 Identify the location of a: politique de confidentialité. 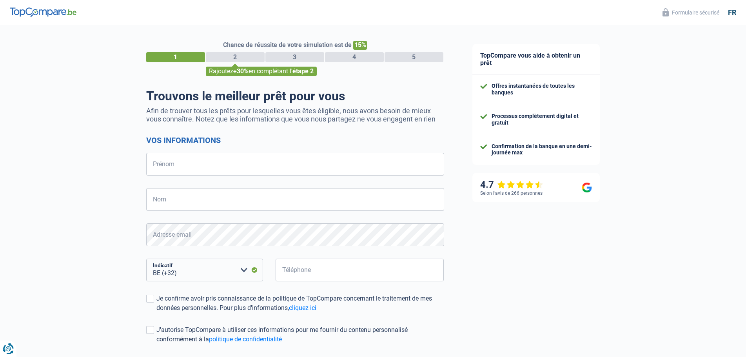
(245, 339).